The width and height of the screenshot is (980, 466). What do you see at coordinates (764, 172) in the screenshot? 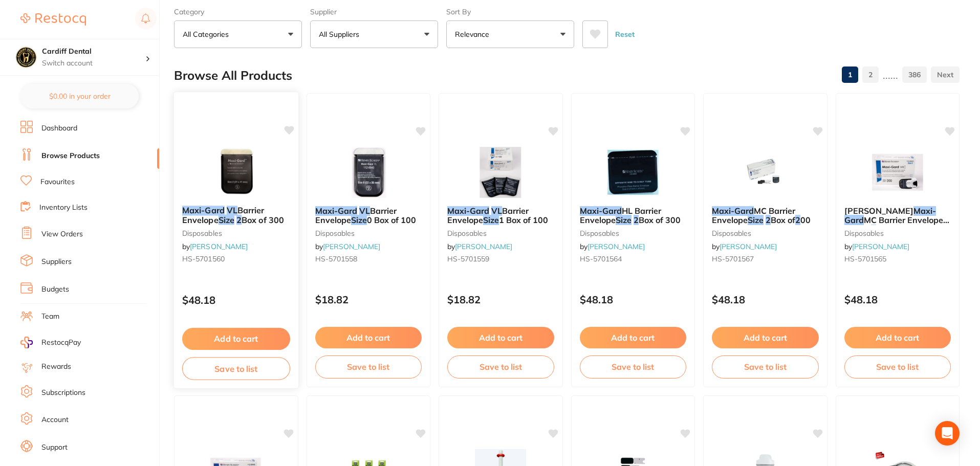
I see `img: Maxi-Gard MC Barrier Envelope Size 2 Box of 200` at bounding box center [764, 172].